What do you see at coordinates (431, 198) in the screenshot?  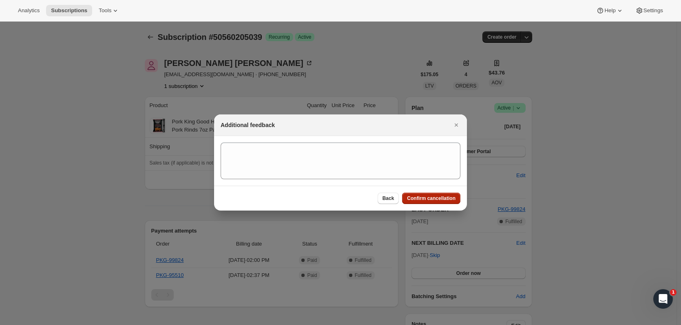 I see `button: Confirm cancellation` at bounding box center [431, 198].